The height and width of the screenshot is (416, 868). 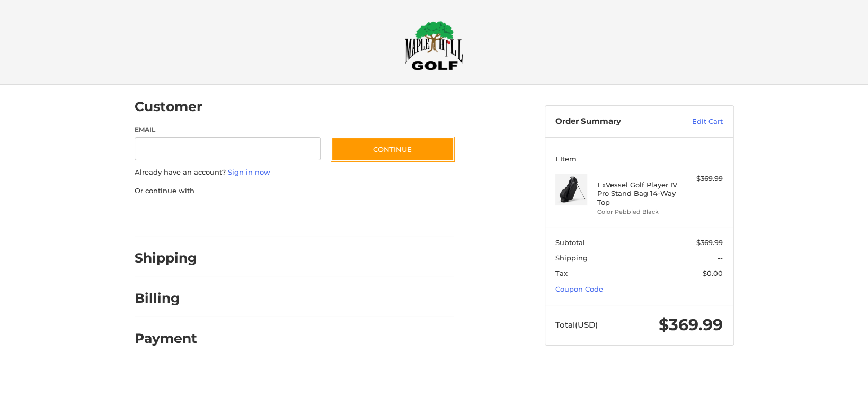 I want to click on h2: Billing, so click(x=165, y=298).